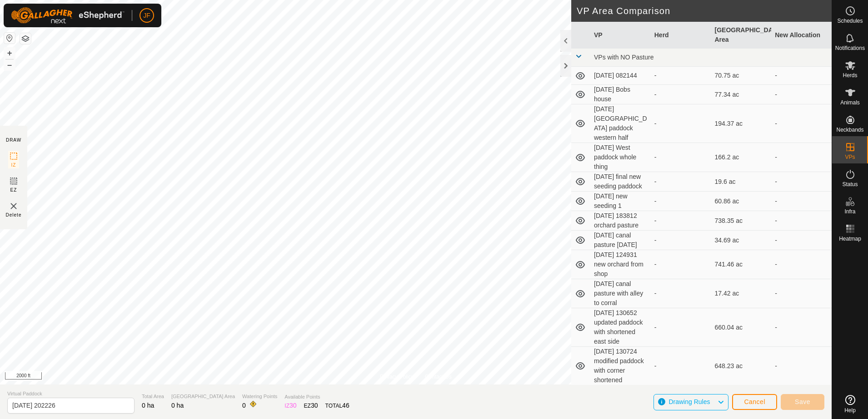 This screenshot has width=868, height=419. Describe the element at coordinates (850, 75) in the screenshot. I see `span: Herds` at that location.